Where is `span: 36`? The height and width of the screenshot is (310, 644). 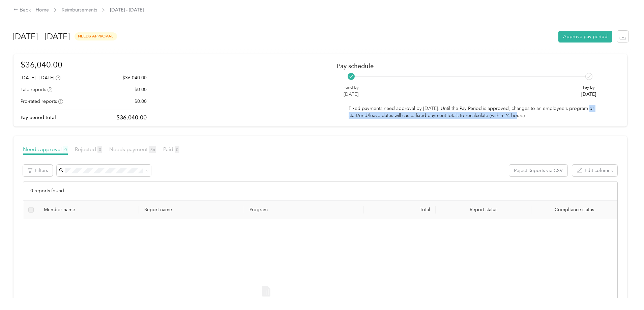 span: 36 is located at coordinates (152, 149).